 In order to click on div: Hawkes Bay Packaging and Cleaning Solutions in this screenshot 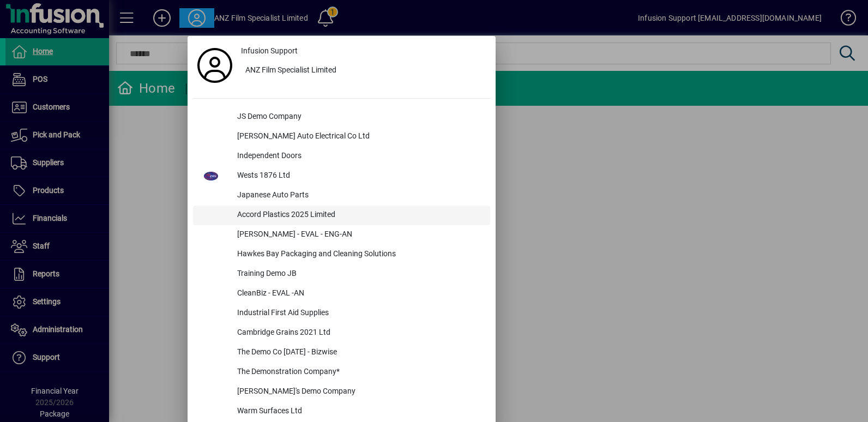, I will do `click(359, 255)`.